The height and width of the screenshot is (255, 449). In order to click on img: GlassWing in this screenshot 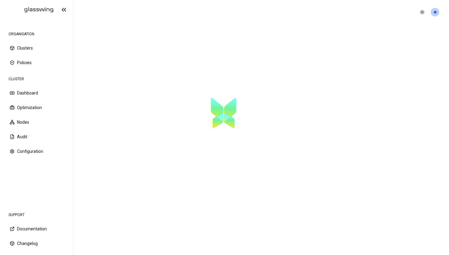, I will do `click(32, 10)`.